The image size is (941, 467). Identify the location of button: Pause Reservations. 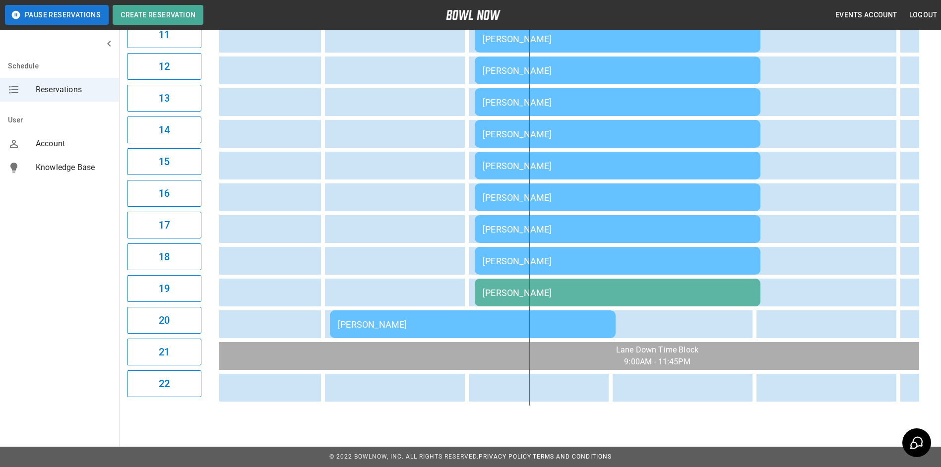
(57, 15).